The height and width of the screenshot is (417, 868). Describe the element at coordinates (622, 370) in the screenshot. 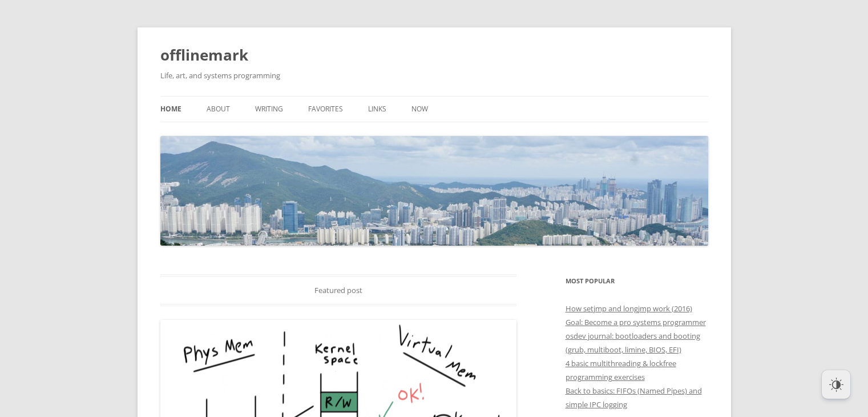

I see `a: 4 basic multithreading & lockfree programming exercises` at that location.